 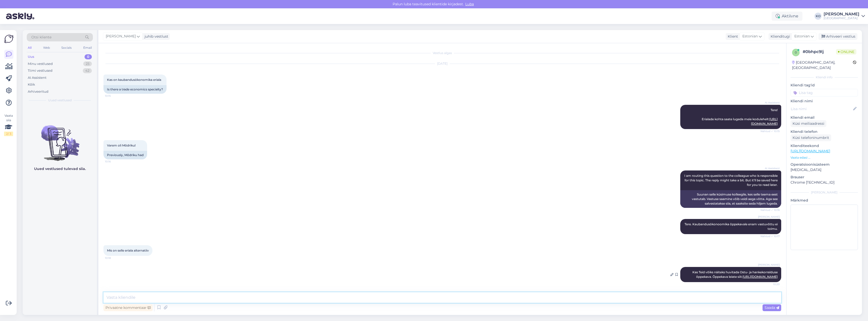 What do you see at coordinates (60, 139) in the screenshot?
I see `img: No chats` at bounding box center [60, 139].